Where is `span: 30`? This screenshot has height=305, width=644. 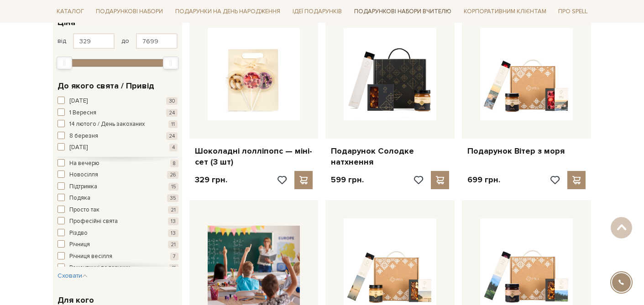 span: 30 is located at coordinates (171, 101).